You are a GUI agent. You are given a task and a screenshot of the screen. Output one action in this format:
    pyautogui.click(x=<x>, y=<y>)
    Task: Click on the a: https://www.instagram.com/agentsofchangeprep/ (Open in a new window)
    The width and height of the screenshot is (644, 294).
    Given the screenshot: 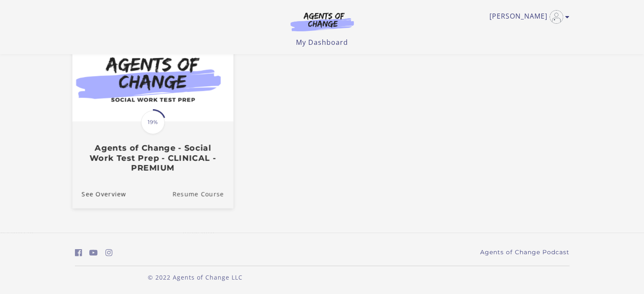 What is the action you would take?
    pyautogui.click(x=109, y=253)
    